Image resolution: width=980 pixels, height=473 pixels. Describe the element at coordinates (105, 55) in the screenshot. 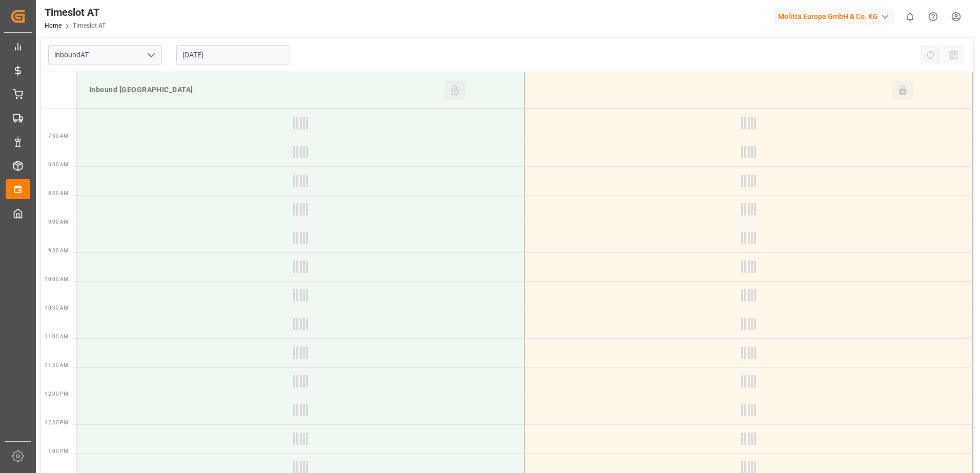

I see `input: Type to search/select` at that location.